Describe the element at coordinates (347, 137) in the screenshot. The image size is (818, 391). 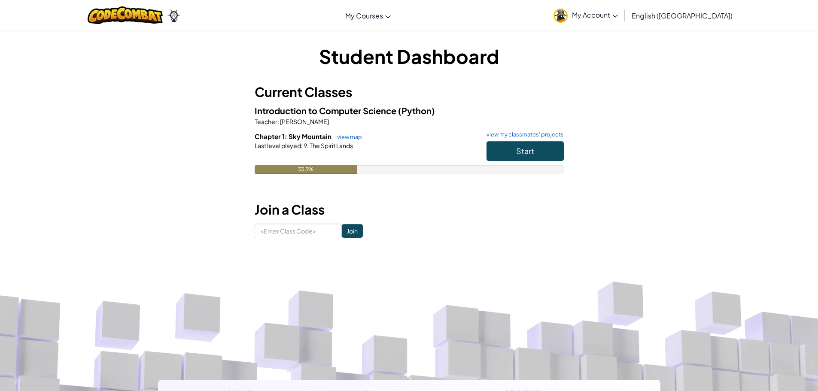
I see `a: view map` at that location.